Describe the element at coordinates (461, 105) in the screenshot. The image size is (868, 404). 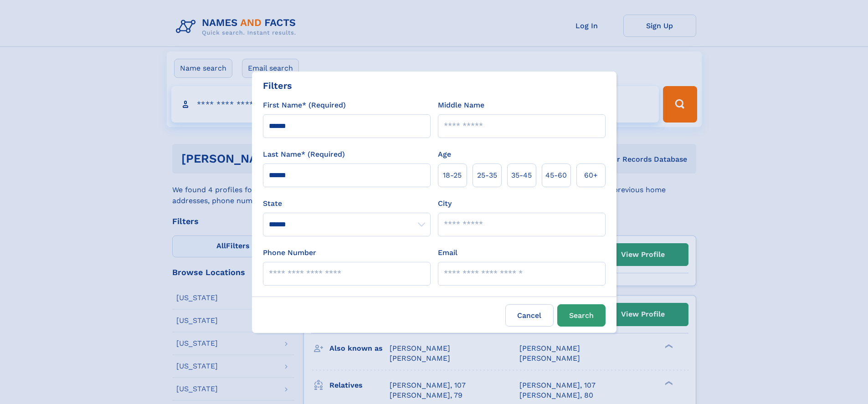
I see `label: Middle Name` at that location.